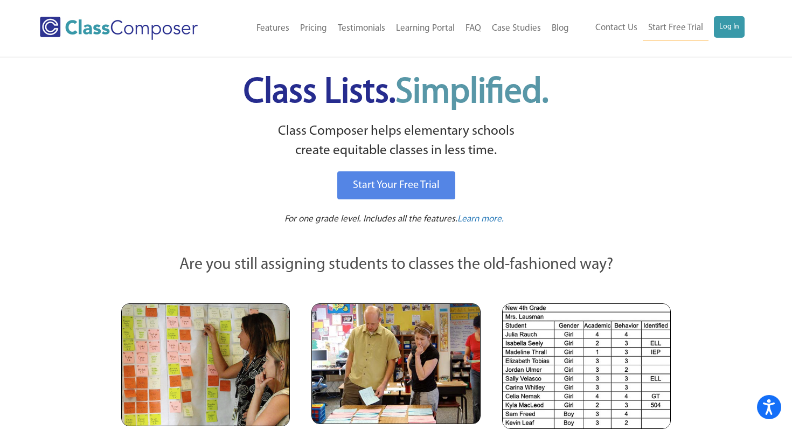  I want to click on a: Blog, so click(560, 29).